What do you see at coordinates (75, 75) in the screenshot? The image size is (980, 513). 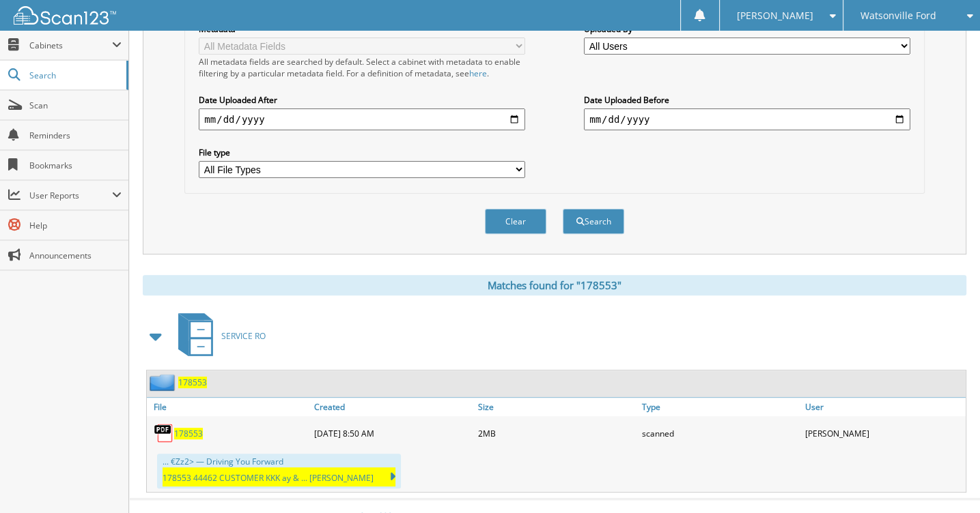 I see `span: Search` at bounding box center [75, 75].